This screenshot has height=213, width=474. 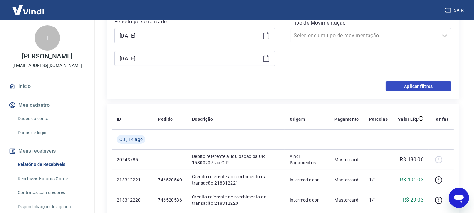 I want to click on p: Origem, so click(x=297, y=119).